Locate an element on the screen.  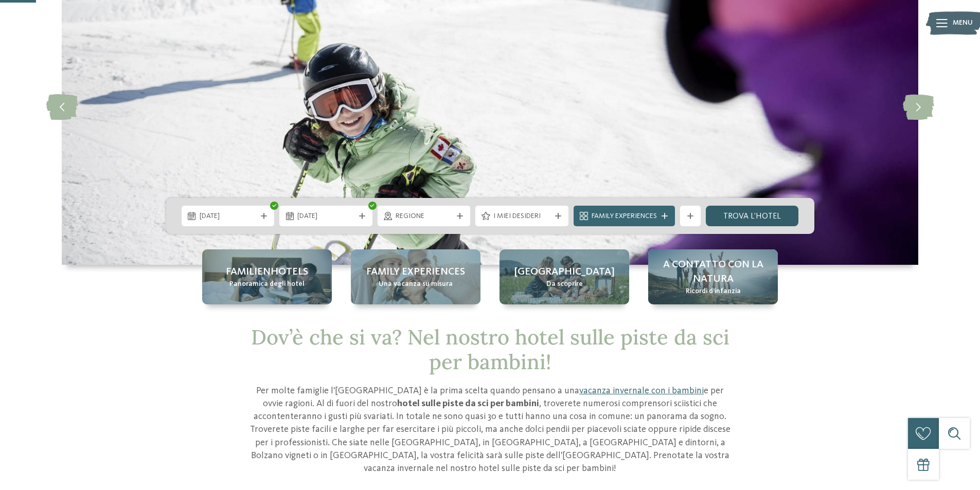
span: I miei desideri is located at coordinates (522, 216).